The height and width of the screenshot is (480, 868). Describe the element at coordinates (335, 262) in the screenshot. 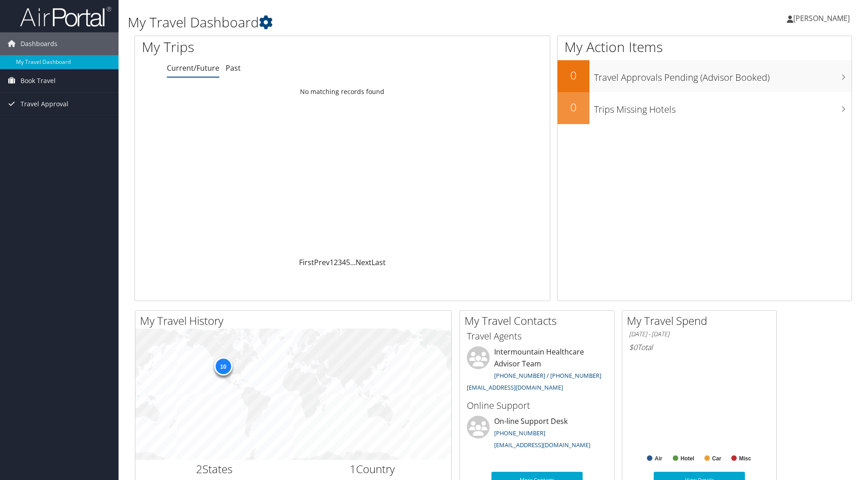

I see `a: 2` at that location.